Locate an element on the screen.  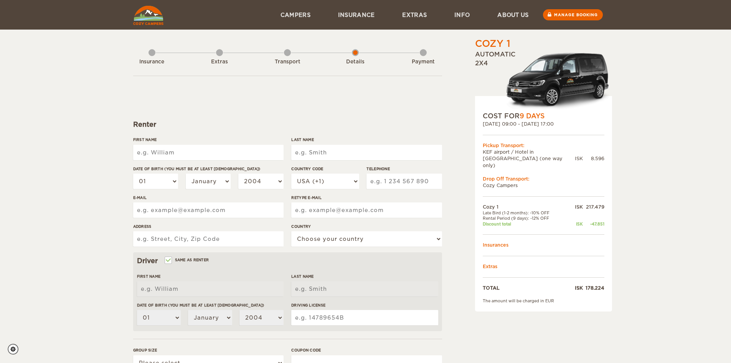
label: Address is located at coordinates (208, 226).